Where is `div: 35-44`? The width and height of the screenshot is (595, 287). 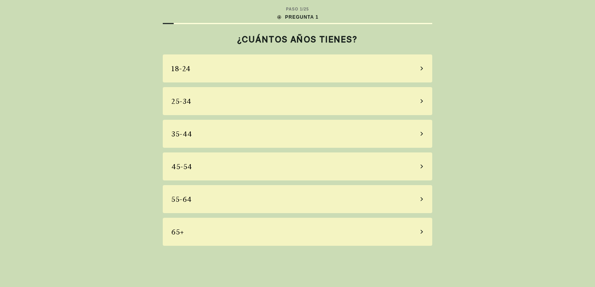
div: 35-44 is located at coordinates (182, 134).